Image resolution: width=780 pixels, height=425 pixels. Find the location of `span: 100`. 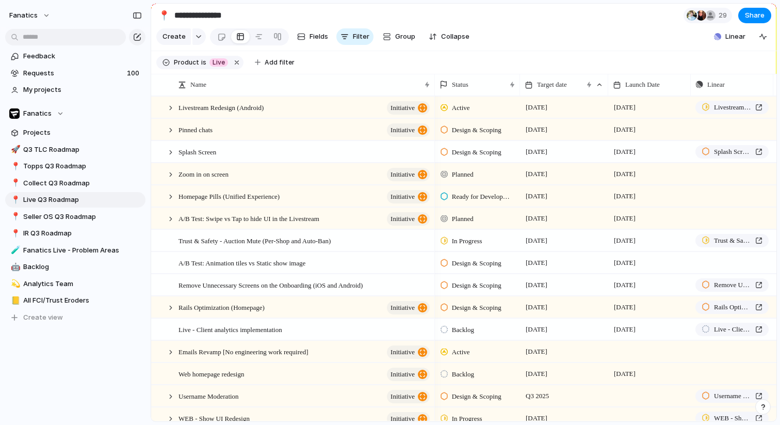

span: 100 is located at coordinates (134, 73).